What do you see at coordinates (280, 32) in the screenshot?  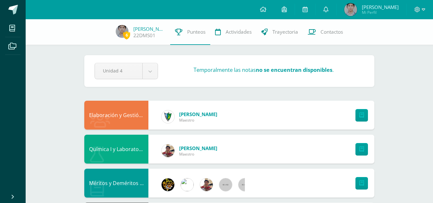 I see `a: Trayectoria` at bounding box center [280, 32].